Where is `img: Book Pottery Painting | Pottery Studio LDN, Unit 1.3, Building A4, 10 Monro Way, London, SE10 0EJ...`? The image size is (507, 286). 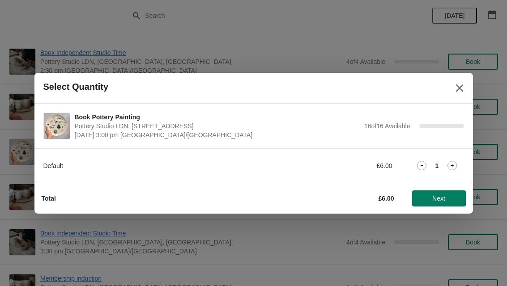
img: Book Pottery Painting | Pottery Studio LDN, Unit 1.3, Building A4, 10 Monro Way, London, SE10 0EJ... is located at coordinates (57, 126).